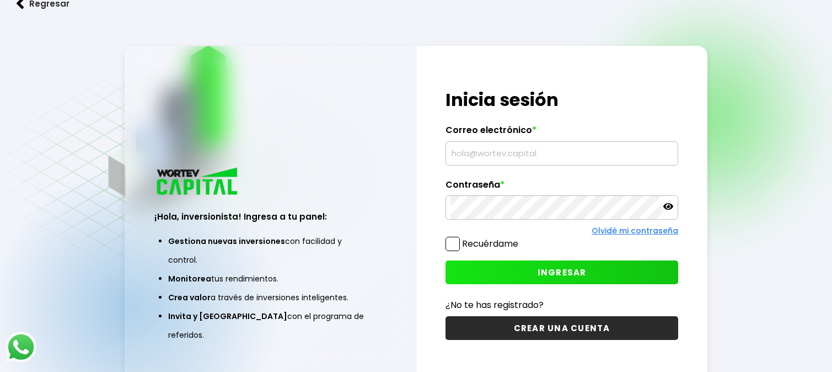 Image resolution: width=832 pixels, height=372 pixels. What do you see at coordinates (490, 243) in the screenshot?
I see `label: Recuérdame` at bounding box center [490, 243].